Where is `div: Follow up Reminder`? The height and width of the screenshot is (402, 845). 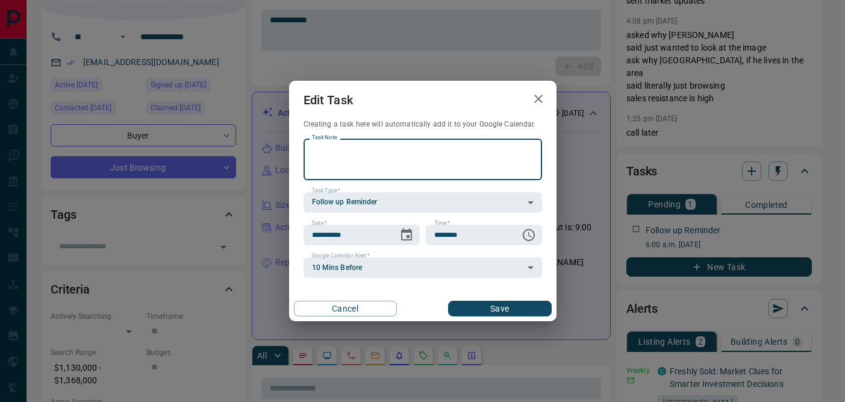
div: Follow up Reminder is located at coordinates (423, 202).